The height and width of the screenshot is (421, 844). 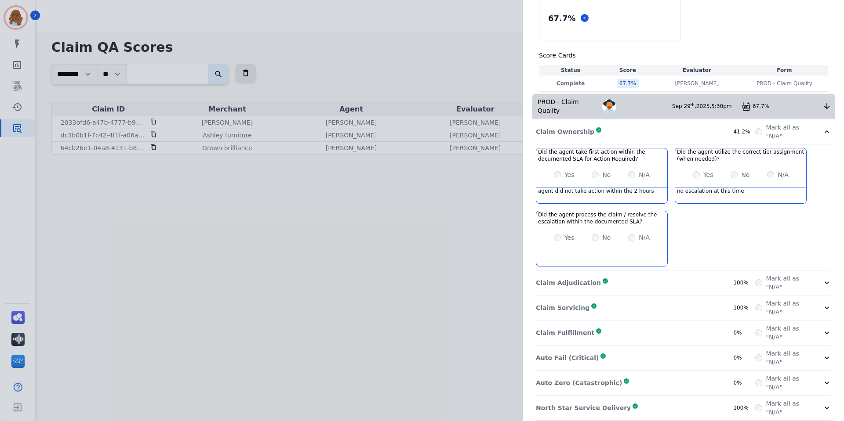 What do you see at coordinates (609, 106) in the screenshot?
I see `img: Avatar` at bounding box center [609, 106].